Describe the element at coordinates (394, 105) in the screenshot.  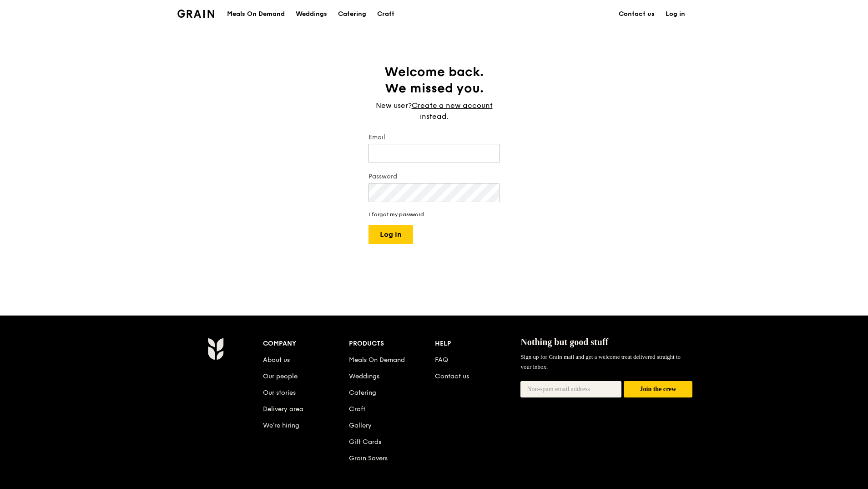
I see `span: New user?` at that location.